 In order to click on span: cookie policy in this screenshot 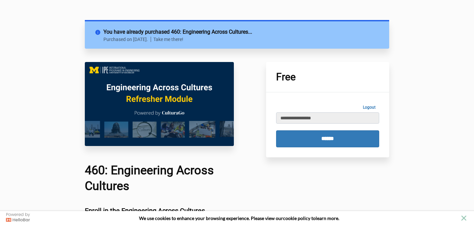, I will do `click(297, 218)`.